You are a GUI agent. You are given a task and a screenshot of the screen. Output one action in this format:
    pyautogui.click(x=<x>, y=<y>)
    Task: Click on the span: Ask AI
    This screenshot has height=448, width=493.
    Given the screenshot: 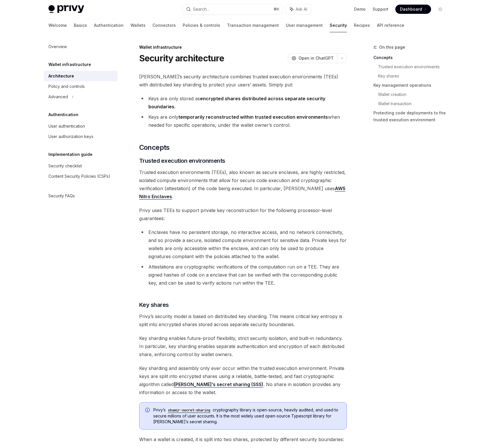 What is the action you would take?
    pyautogui.click(x=301, y=9)
    